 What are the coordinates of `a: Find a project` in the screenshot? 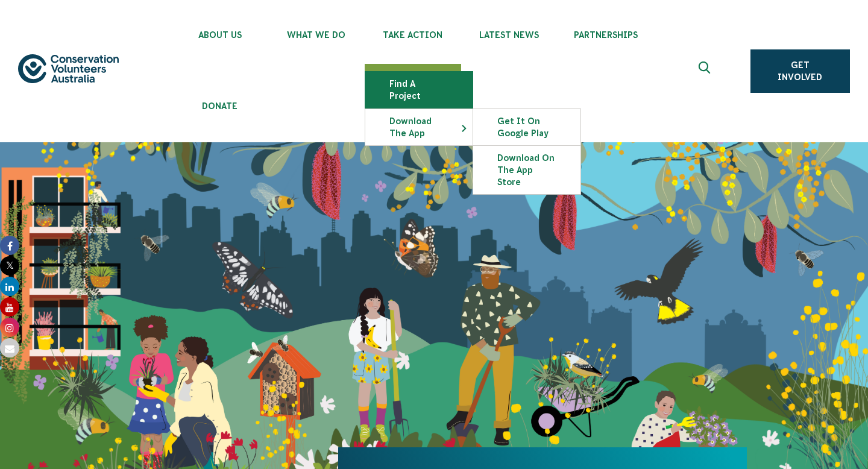 It's located at (419, 90).